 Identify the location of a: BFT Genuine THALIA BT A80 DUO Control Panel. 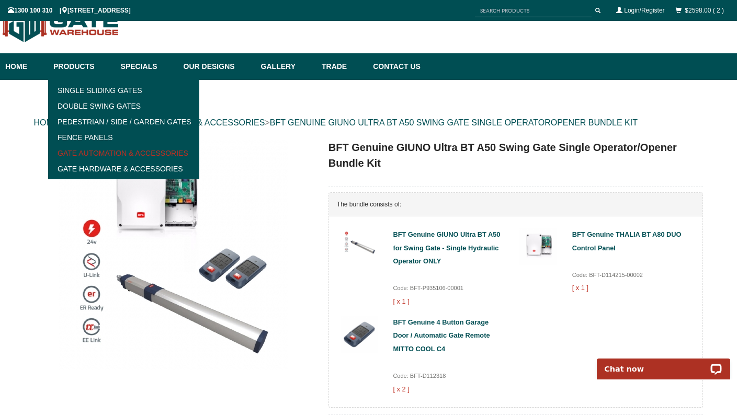
(626, 241).